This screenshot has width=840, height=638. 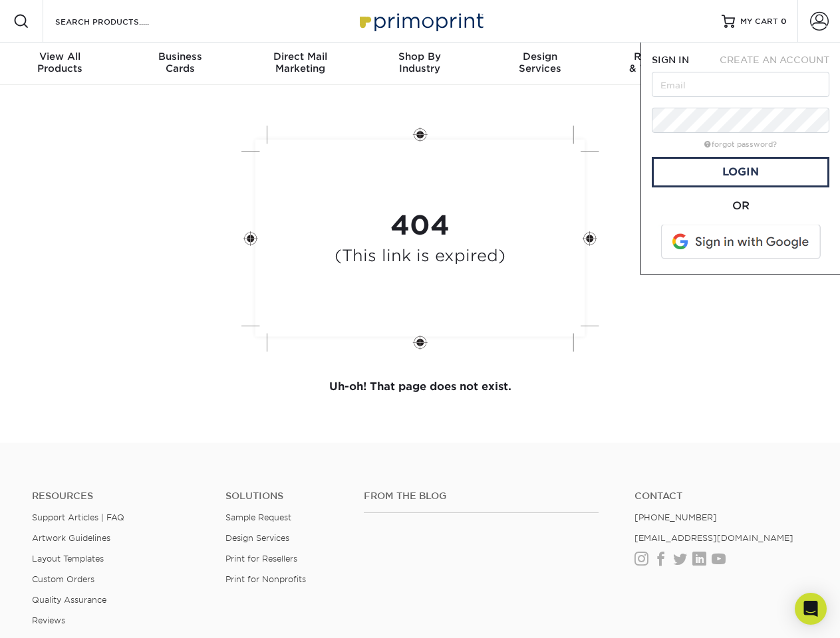 I want to click on span: Design, so click(x=540, y=57).